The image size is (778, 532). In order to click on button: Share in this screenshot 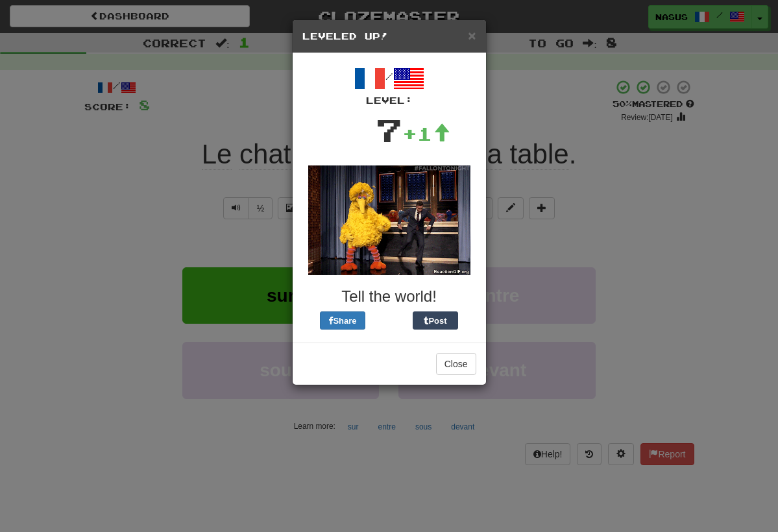, I will do `click(342, 320)`.